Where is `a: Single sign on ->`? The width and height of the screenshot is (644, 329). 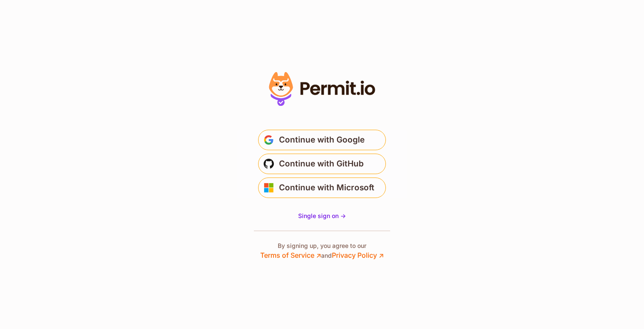 a: Single sign on -> is located at coordinates (322, 216).